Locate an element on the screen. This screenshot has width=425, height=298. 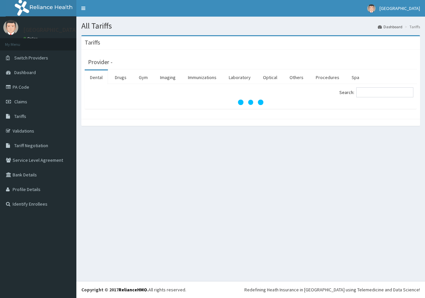
label: Search: is located at coordinates (376, 92).